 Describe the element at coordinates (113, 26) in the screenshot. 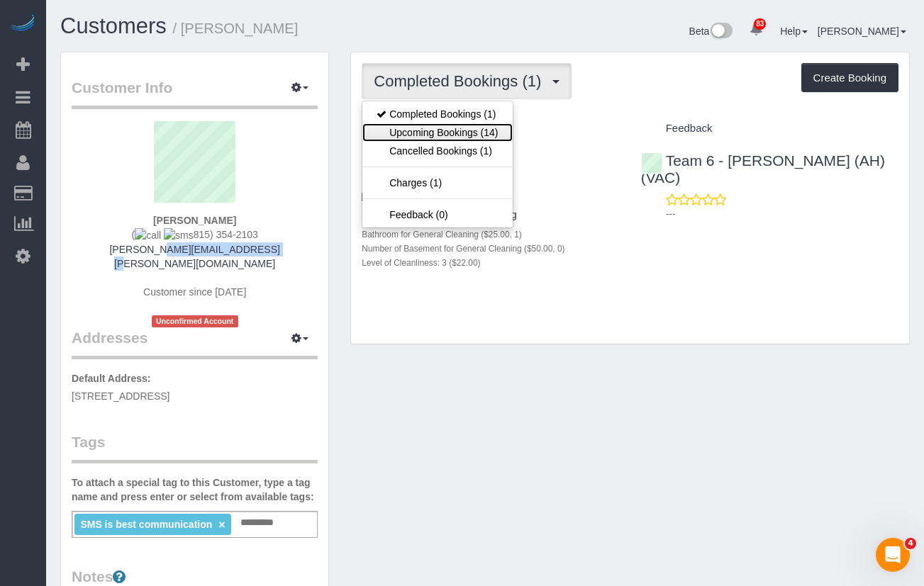

I see `a: Customers` at that location.